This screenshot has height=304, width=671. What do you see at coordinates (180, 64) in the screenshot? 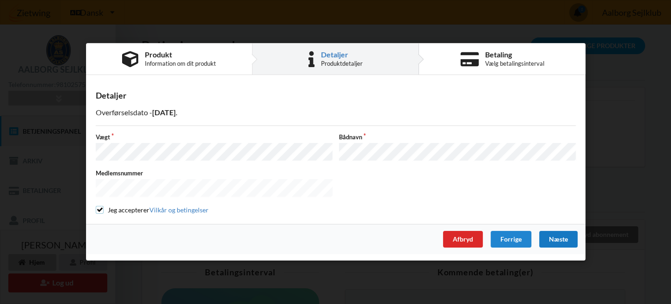
I see `div: Information om dit produkt` at bounding box center [180, 64].